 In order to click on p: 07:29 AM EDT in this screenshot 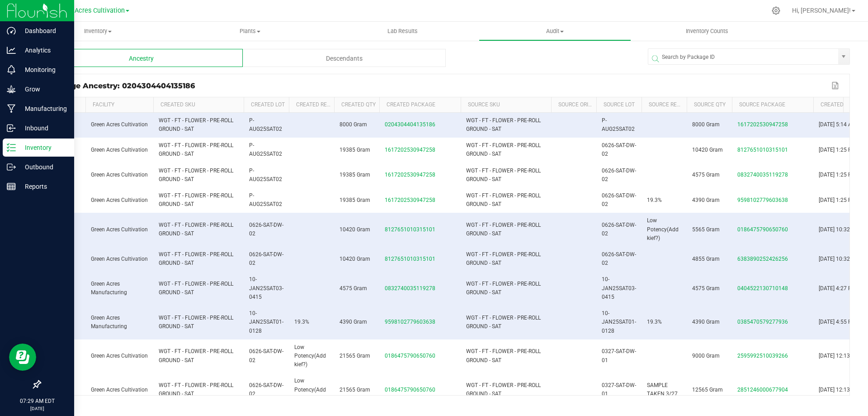, I will do `click(37, 401)`.